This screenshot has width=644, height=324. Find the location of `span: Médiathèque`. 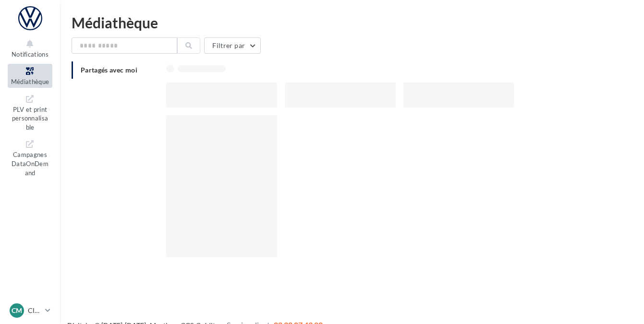

span: Médiathèque is located at coordinates (30, 82).